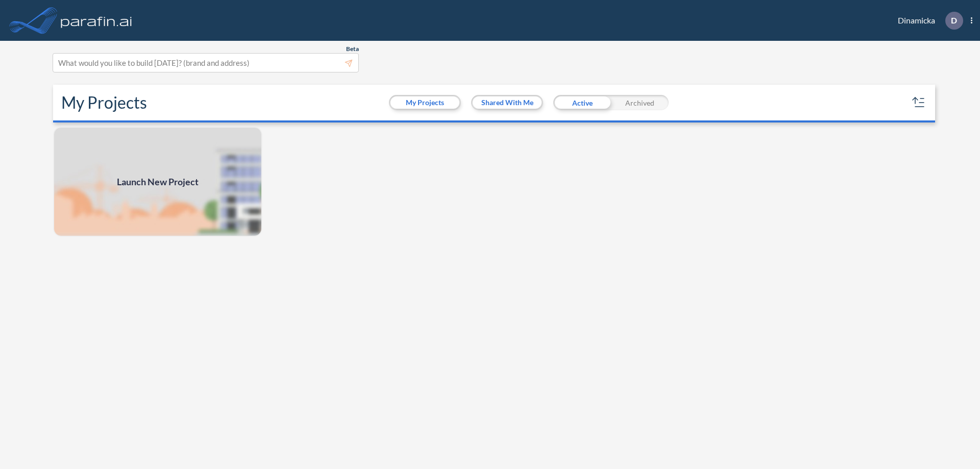 The height and width of the screenshot is (469, 980). I want to click on a: Launch New Project, so click(158, 182).